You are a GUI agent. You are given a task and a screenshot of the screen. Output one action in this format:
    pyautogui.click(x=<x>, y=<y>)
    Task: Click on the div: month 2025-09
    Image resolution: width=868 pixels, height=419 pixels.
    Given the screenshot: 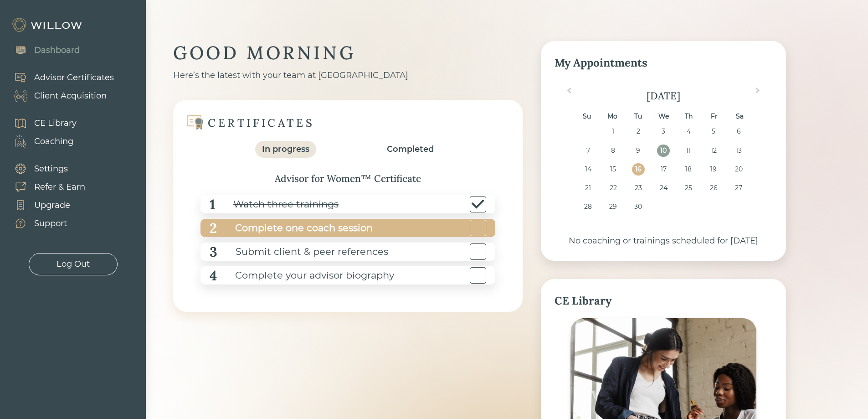 What is the action you would take?
    pyautogui.click(x=663, y=173)
    